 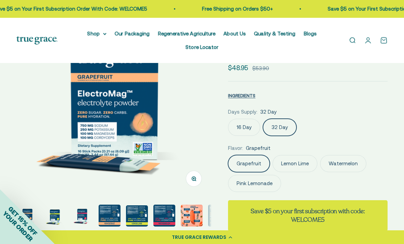 What do you see at coordinates (199, 237) in the screenshot?
I see `div: TRUE GRACE REWARDS` at bounding box center [199, 237].